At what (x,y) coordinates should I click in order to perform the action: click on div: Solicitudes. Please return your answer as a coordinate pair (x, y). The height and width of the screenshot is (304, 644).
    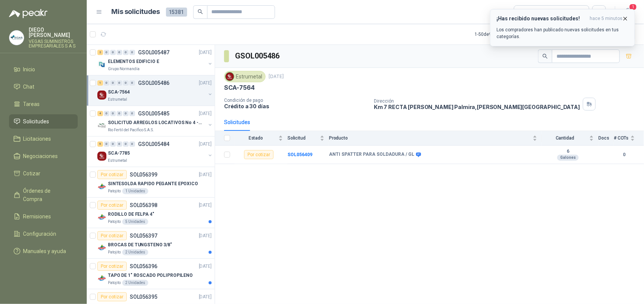
    Looking at the image, I should click on (237, 122).